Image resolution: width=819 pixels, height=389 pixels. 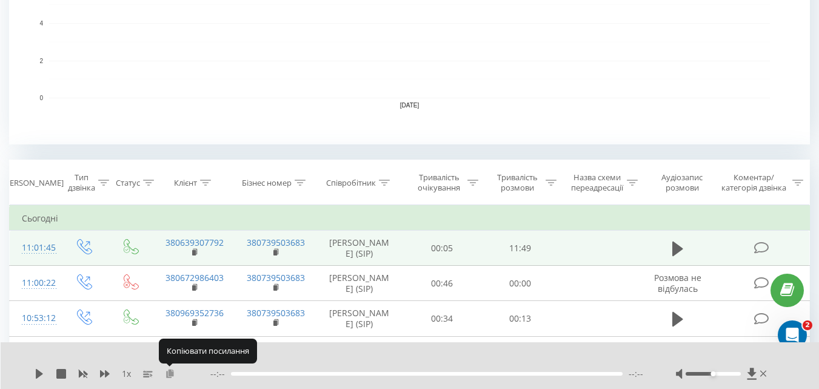 What do you see at coordinates (682, 182) in the screenshot?
I see `div: Аудіозапис розмови` at bounding box center [682, 182].